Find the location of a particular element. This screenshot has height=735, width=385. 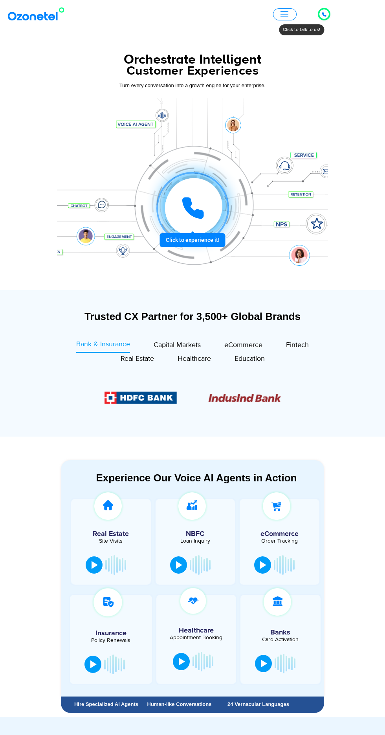

div: 24 Vernacular Languages is located at coordinates (258, 704).